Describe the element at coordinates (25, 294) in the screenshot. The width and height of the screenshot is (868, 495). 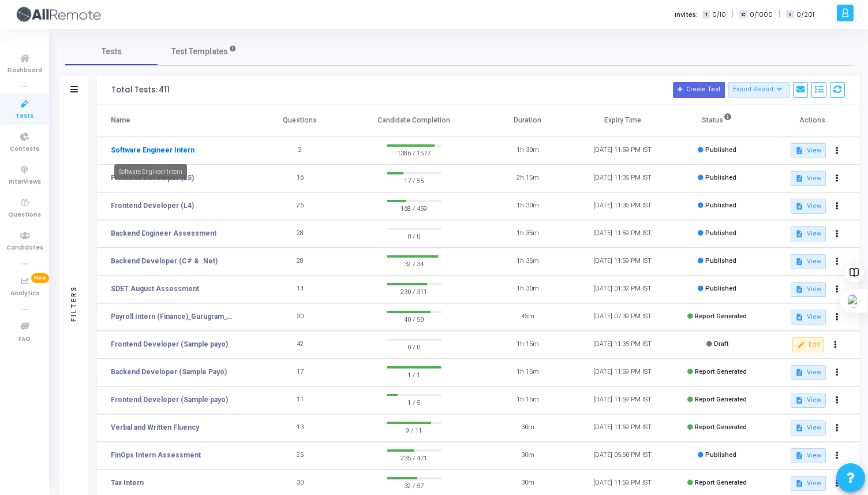
I see `span: Analytics` at that location.